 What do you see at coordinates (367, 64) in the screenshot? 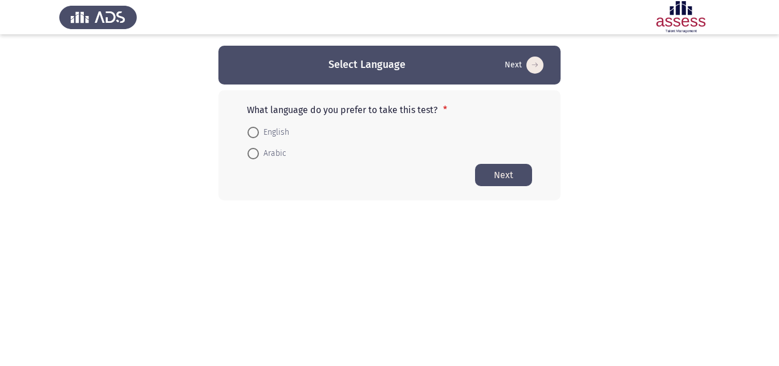
I see `h3: Select Language` at bounding box center [367, 64].